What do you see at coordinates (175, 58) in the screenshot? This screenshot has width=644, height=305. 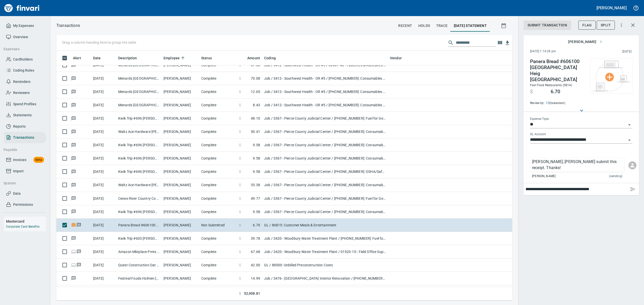 I see `span: Employee` at bounding box center [175, 58].